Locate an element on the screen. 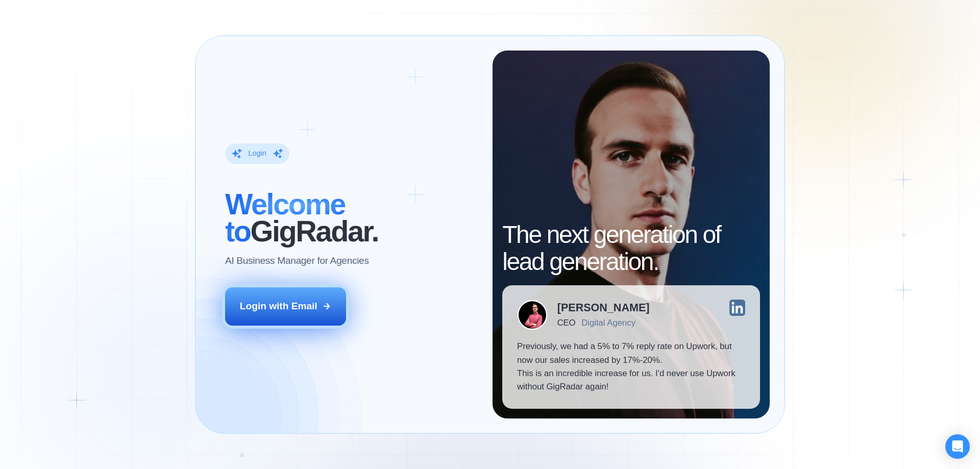 This screenshot has width=980, height=469. p: Previously, we had a 5% to 7% reply rate on Upwork, but now our sales increased by 17%-20%. This ... is located at coordinates (631, 367).